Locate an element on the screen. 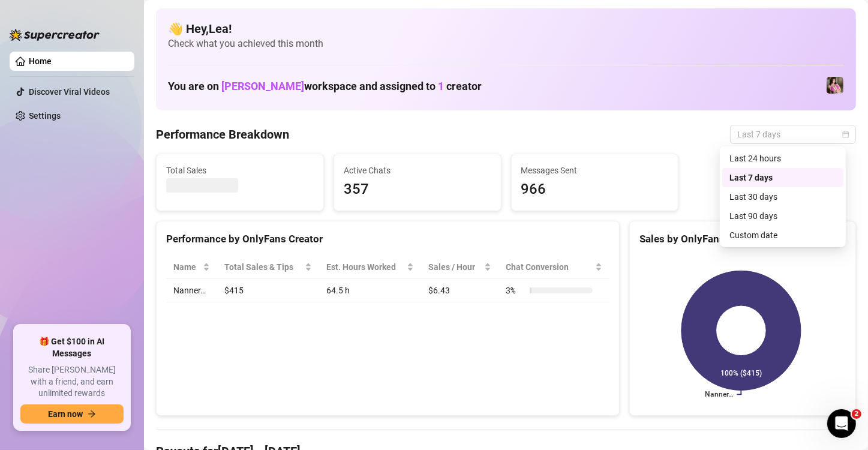  span: 966 is located at coordinates (595, 189).